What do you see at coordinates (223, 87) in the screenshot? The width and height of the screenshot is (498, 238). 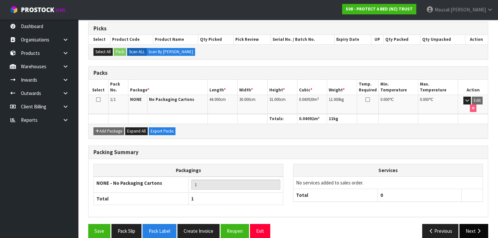 I see `th: Length` at bounding box center [223, 87].